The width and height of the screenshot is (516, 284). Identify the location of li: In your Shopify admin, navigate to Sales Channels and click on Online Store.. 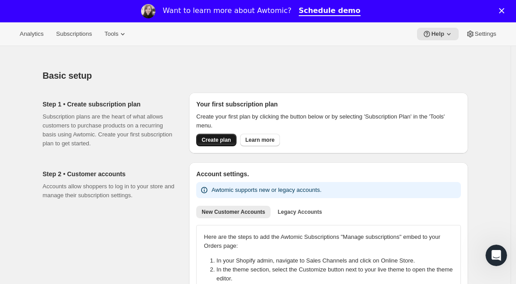
(337, 261).